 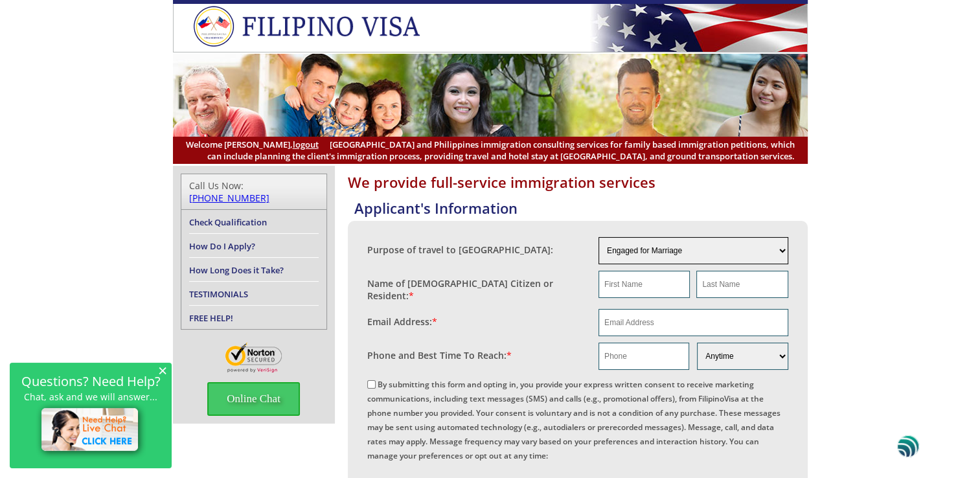 What do you see at coordinates (439, 355) in the screenshot?
I see `label: Phone and Best Time To Reach:` at bounding box center [439, 355].